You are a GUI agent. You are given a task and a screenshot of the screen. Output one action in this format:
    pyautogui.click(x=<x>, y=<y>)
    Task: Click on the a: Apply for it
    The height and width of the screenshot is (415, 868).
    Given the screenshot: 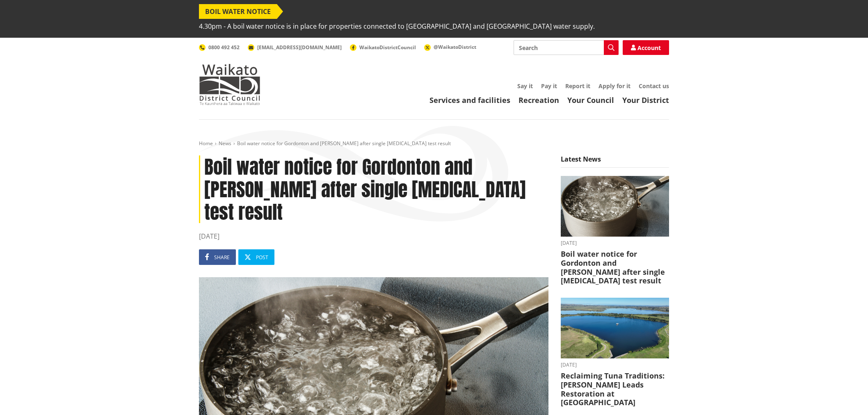 What is the action you would take?
    pyautogui.click(x=614, y=86)
    